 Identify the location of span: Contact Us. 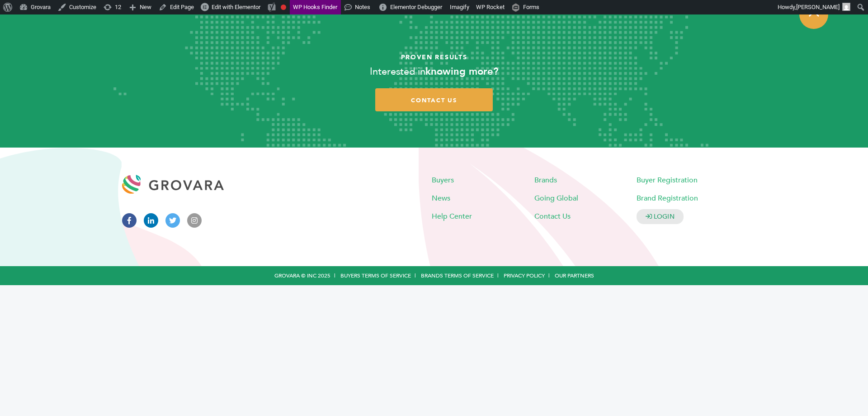
(553, 216).